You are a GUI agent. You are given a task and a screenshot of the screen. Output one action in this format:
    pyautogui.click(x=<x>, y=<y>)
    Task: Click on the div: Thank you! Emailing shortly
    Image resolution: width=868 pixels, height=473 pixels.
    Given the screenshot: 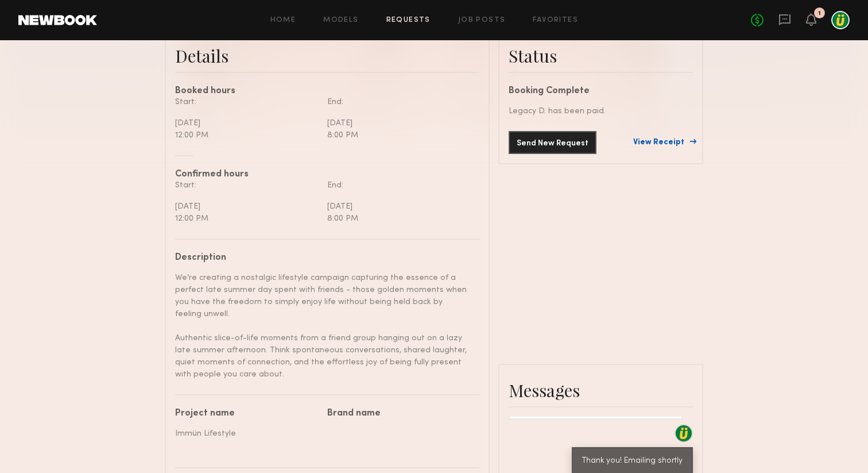 What is the action you would take?
    pyautogui.click(x=632, y=461)
    